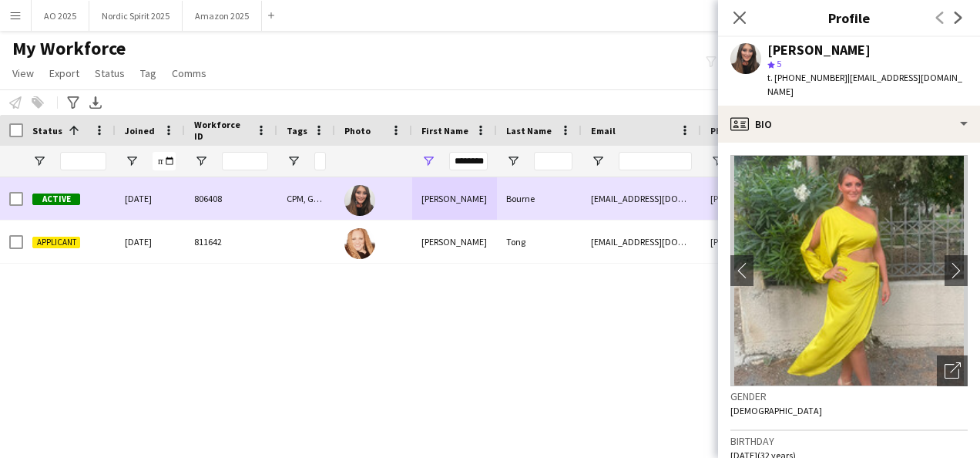 The image size is (980, 458). What do you see at coordinates (164, 161) in the screenshot?
I see `input: Joined Filter Input` at bounding box center [164, 161].